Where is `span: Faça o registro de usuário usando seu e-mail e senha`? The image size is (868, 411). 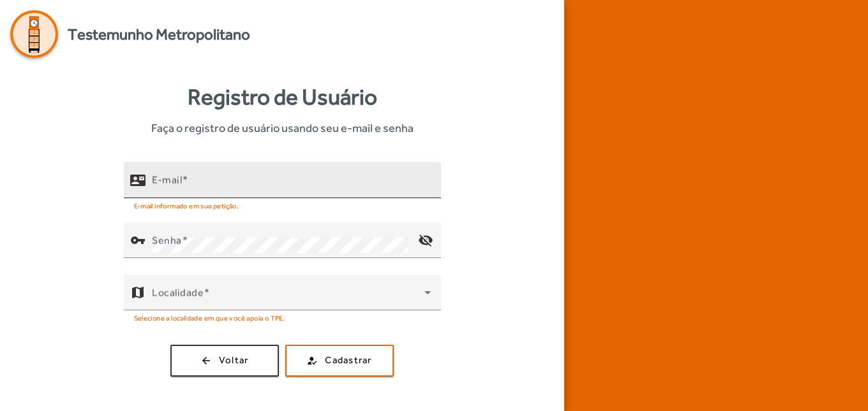
span: Faça o registro de usuário usando seu e-mail e senha is located at coordinates (282, 127).